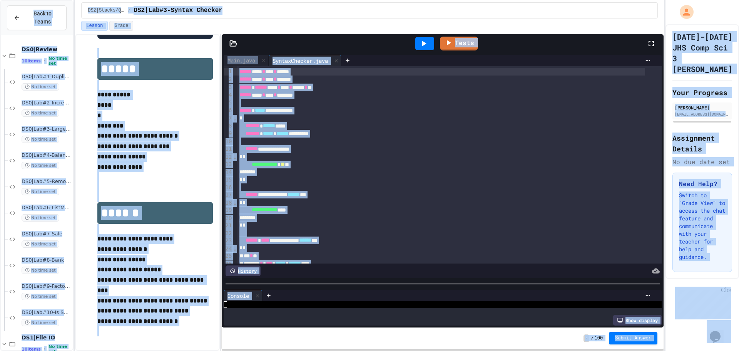 The width and height of the screenshot is (739, 351). Describe the element at coordinates (228, 79) in the screenshot. I see `div: 2` at that location.